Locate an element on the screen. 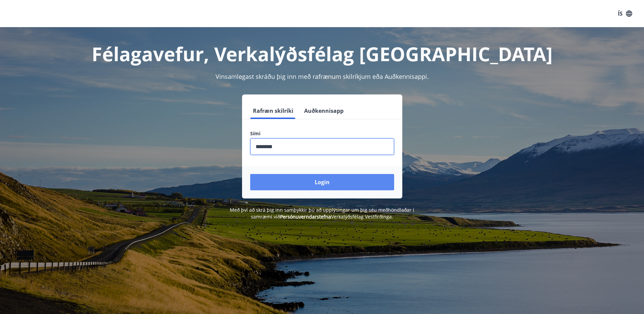 Image resolution: width=644 pixels, height=314 pixels. span: Með því að skrá þig inn samþykkir þú að upplýsingar um þig séu meðhöndlaðar í samræmi við Verkalý... is located at coordinates (322, 213).